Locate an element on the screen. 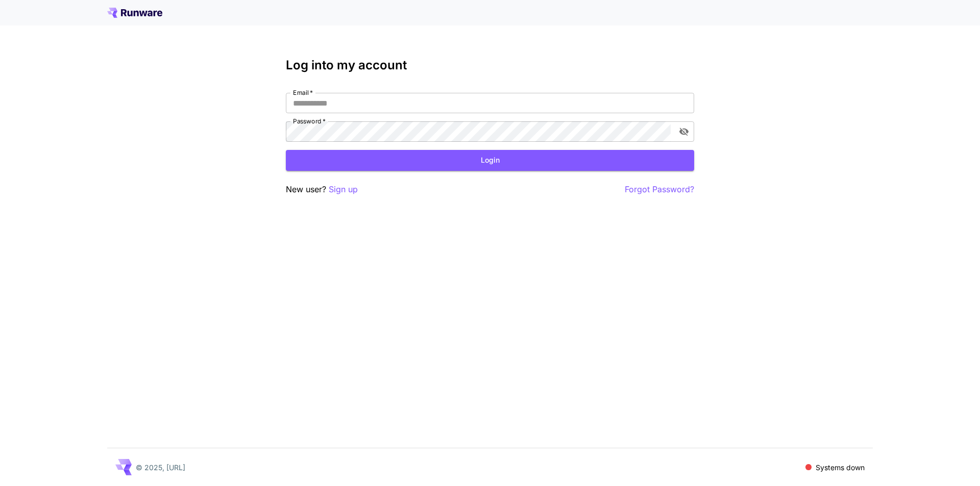  p: Systems down is located at coordinates (840, 467).